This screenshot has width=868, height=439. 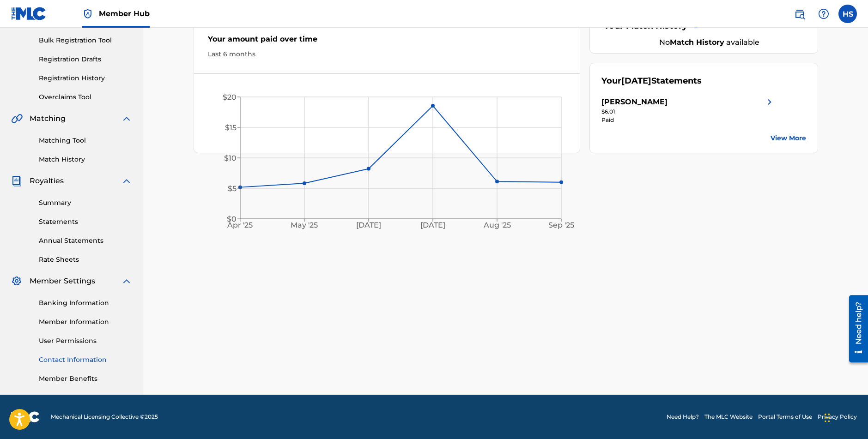 I want to click on a: Statements, so click(x=86, y=222).